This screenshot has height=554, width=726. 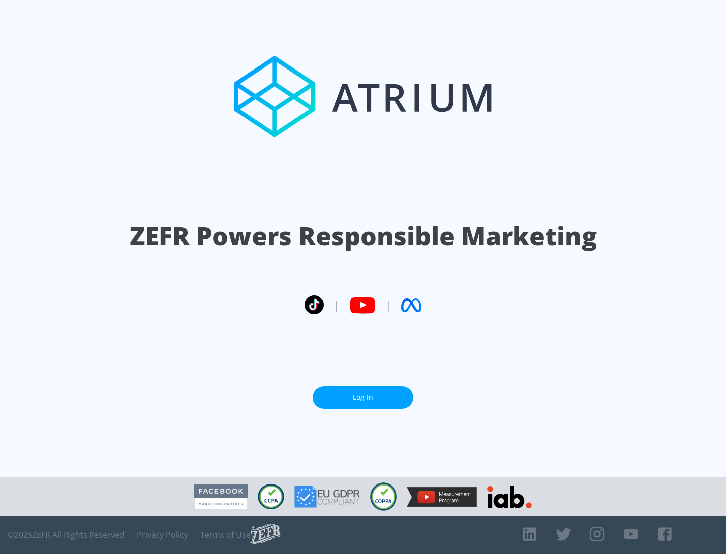 What do you see at coordinates (509, 497) in the screenshot?
I see `img: IAB` at bounding box center [509, 497].